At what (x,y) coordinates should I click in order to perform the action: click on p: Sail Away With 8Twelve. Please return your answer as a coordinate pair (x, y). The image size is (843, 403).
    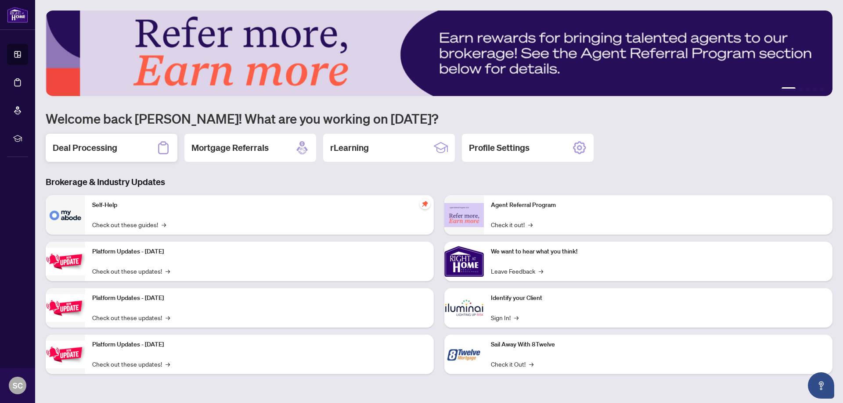
    Looking at the image, I should click on (658, 345).